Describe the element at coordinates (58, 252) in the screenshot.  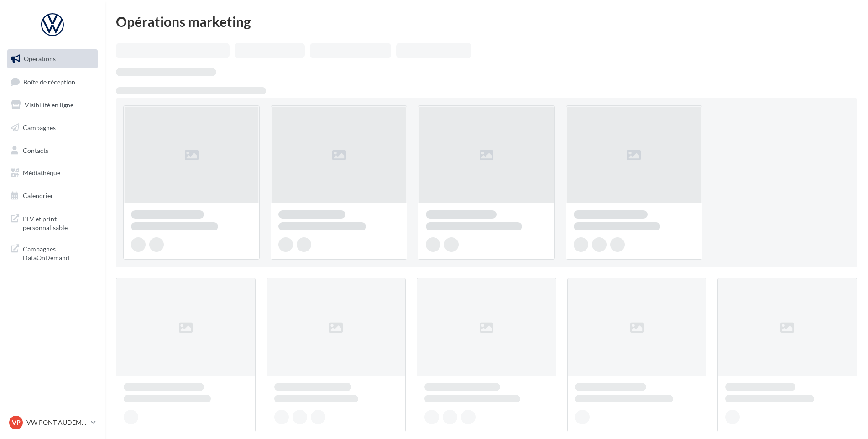
I see `span: Campagnes DataOnDemand` at that location.